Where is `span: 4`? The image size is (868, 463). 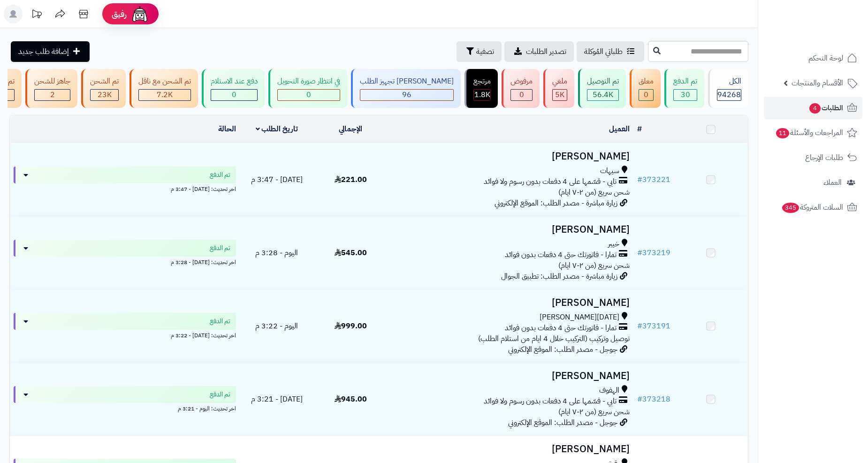
span: 4 is located at coordinates (815, 108).